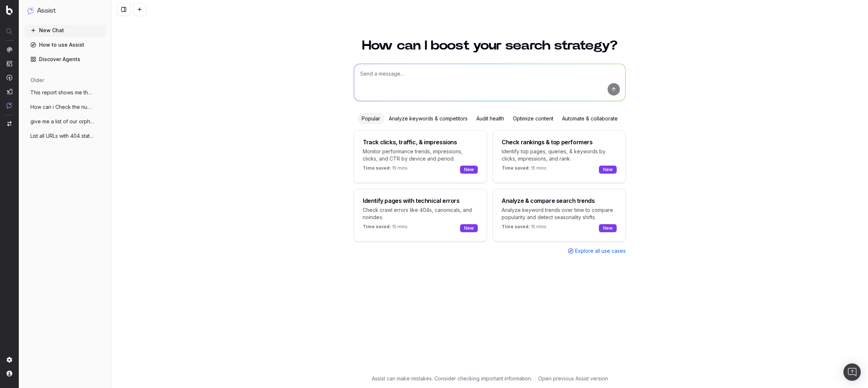 The image size is (868, 388). What do you see at coordinates (370, 119) in the screenshot?
I see `div: Popular` at bounding box center [370, 119].